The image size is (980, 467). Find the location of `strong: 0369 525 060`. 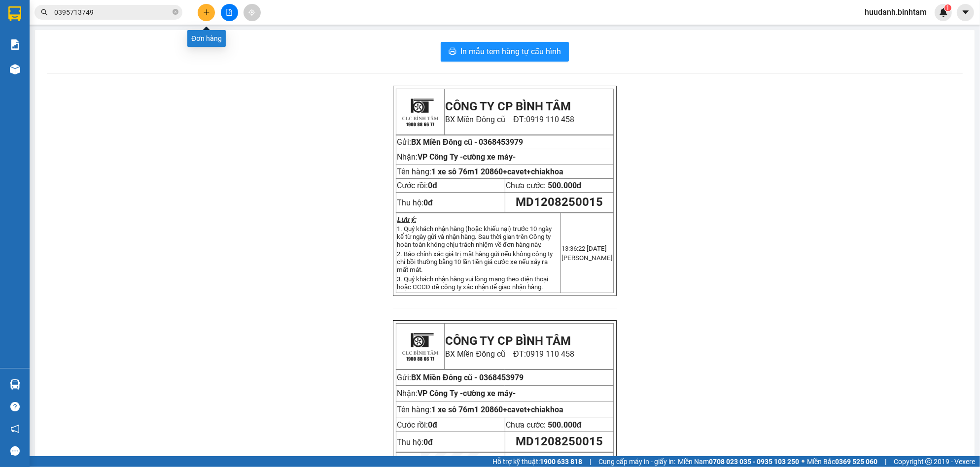

strong: 0369 525 060 is located at coordinates (857, 462).